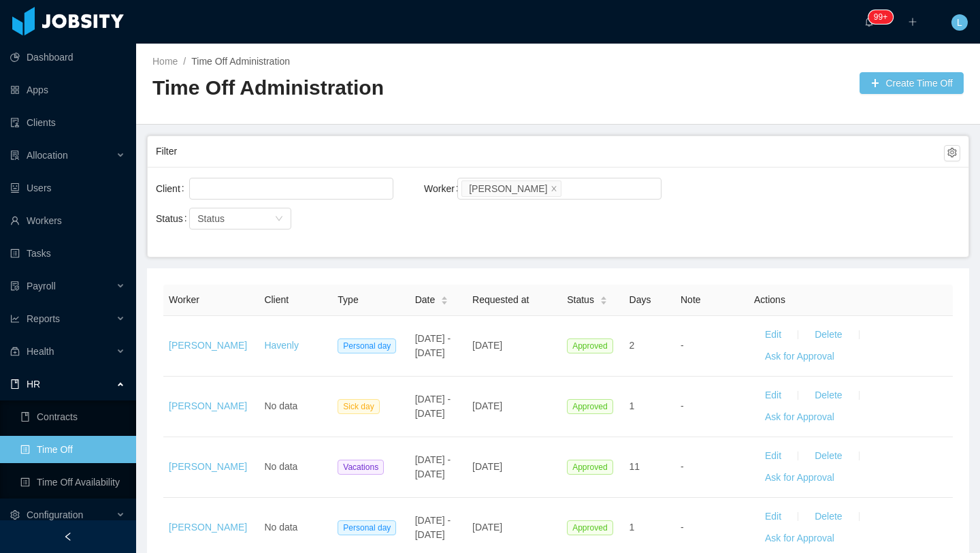 The height and width of the screenshot is (553, 980). I want to click on label: Status, so click(174, 219).